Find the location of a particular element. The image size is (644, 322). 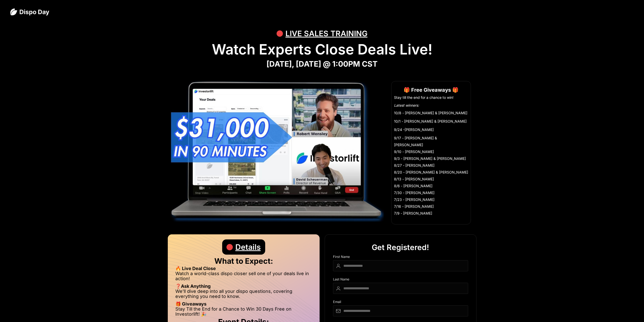

li: Stay till the end for a chance to win! is located at coordinates (431, 98).